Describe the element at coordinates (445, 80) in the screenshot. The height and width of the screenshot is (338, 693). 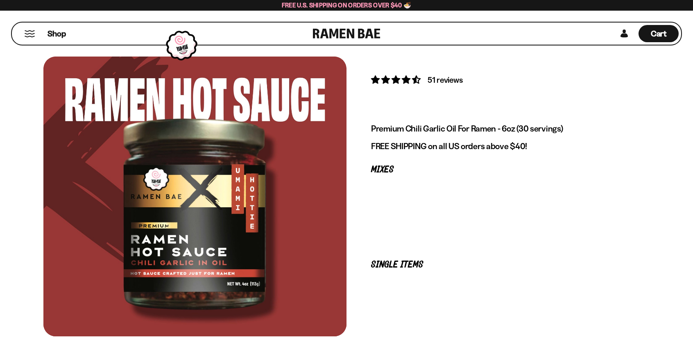
I see `span: 51 reviews` at that location.